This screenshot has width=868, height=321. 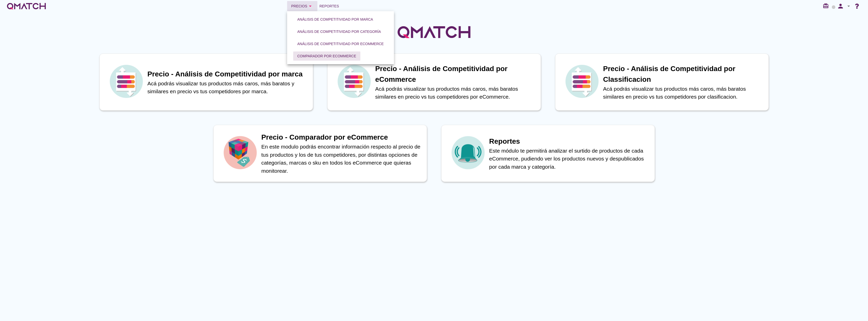 What do you see at coordinates (548, 153) in the screenshot?
I see `a: iconReportesEste módulo te permitirá analizar el surtido de productos de cada eCommerce, pudiendo...` at bounding box center [548, 153].